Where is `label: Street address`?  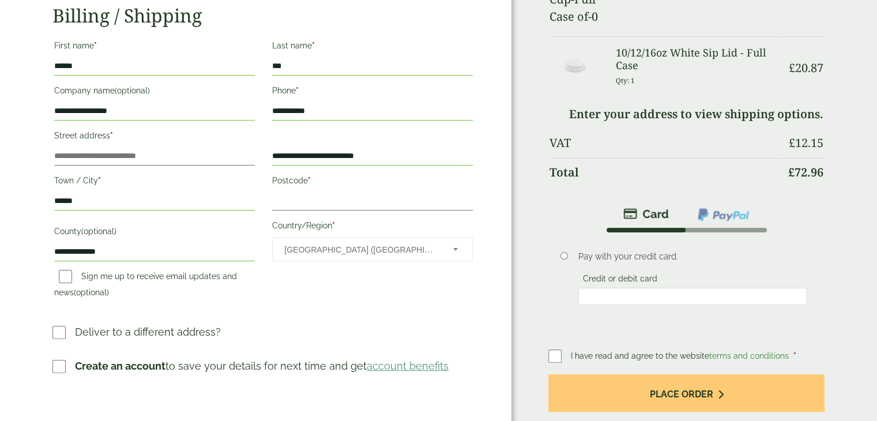
label: Street address is located at coordinates (154, 137).